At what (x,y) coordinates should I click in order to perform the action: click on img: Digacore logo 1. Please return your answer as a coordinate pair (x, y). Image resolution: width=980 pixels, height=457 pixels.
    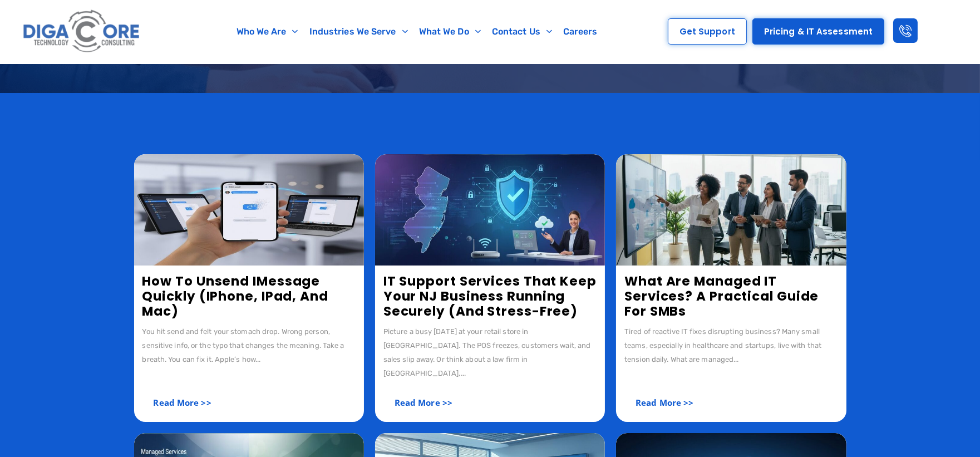
    Looking at the image, I should click on (82, 31).